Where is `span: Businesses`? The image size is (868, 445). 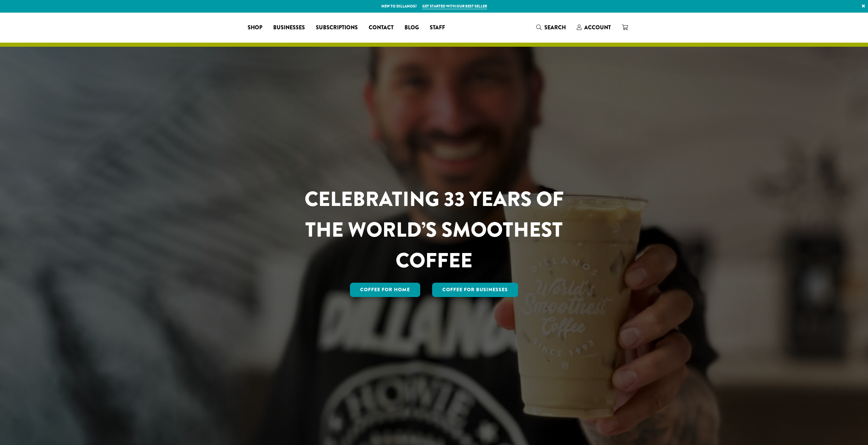 span: Businesses is located at coordinates (289, 28).